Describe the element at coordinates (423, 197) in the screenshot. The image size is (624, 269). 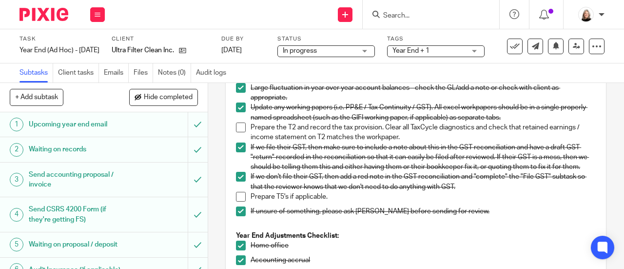
I see `p: Prepare T5's if applicable.` at that location.